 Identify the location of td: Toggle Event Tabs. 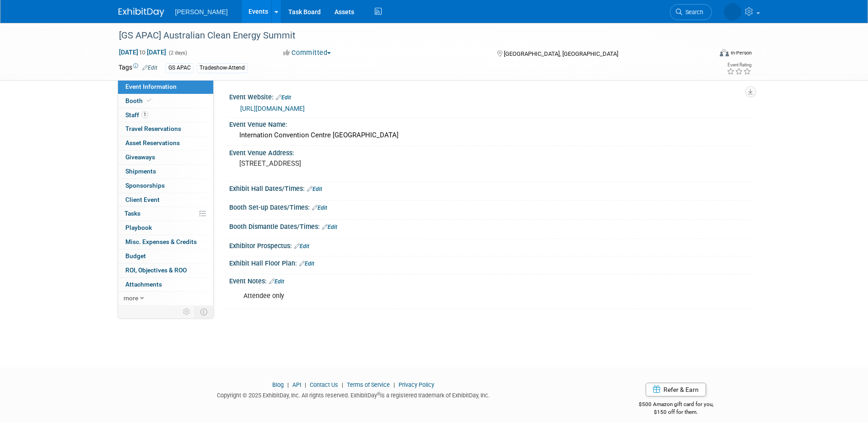
(204, 312).